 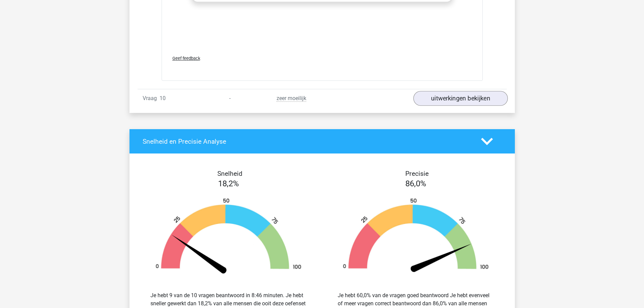 What do you see at coordinates (151, 98) in the screenshot?
I see `span: Vraag` at bounding box center [151, 98].